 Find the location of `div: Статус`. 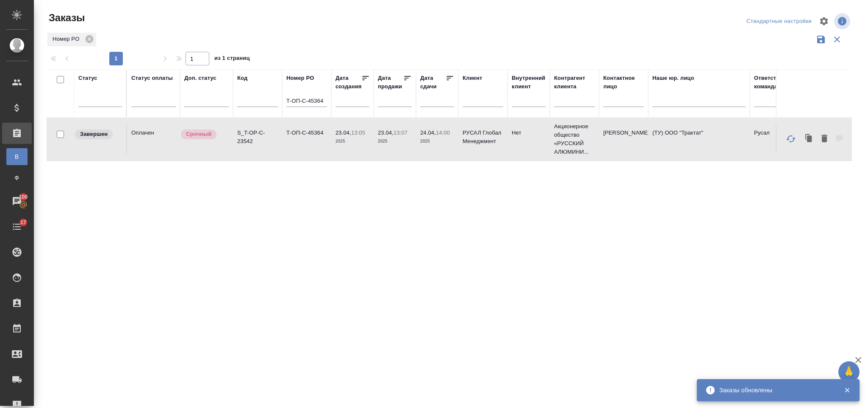

div: Статус is located at coordinates (88, 78).